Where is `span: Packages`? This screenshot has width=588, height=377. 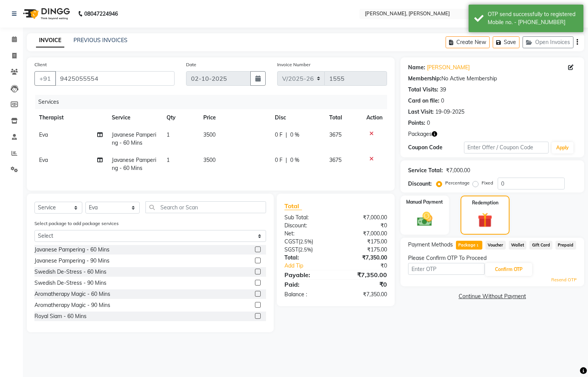 span: Packages is located at coordinates (420, 134).